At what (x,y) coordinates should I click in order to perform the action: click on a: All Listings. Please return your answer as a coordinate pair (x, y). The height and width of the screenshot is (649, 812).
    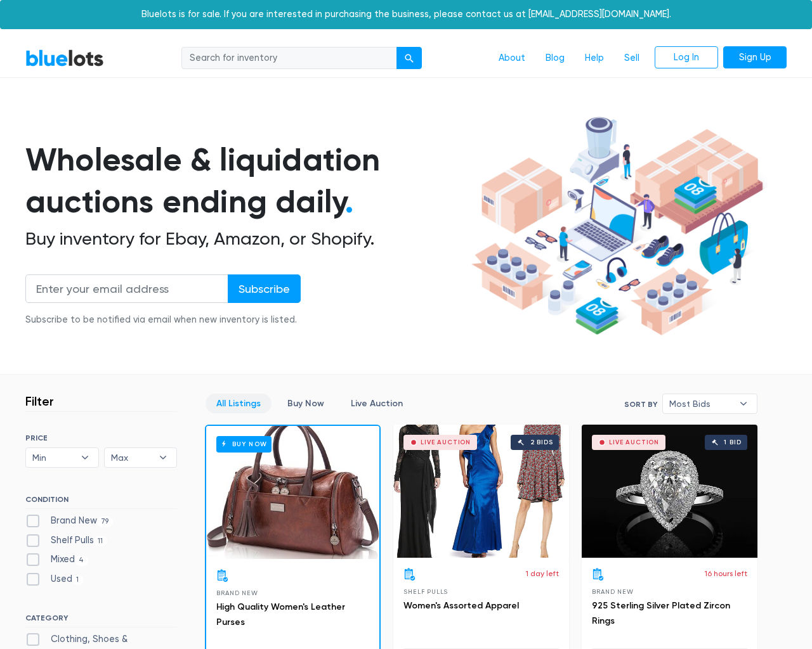
    Looking at the image, I should click on (238, 404).